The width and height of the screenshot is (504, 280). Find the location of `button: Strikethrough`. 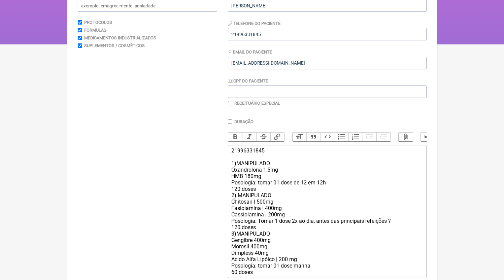

button: Strikethrough is located at coordinates (263, 137).